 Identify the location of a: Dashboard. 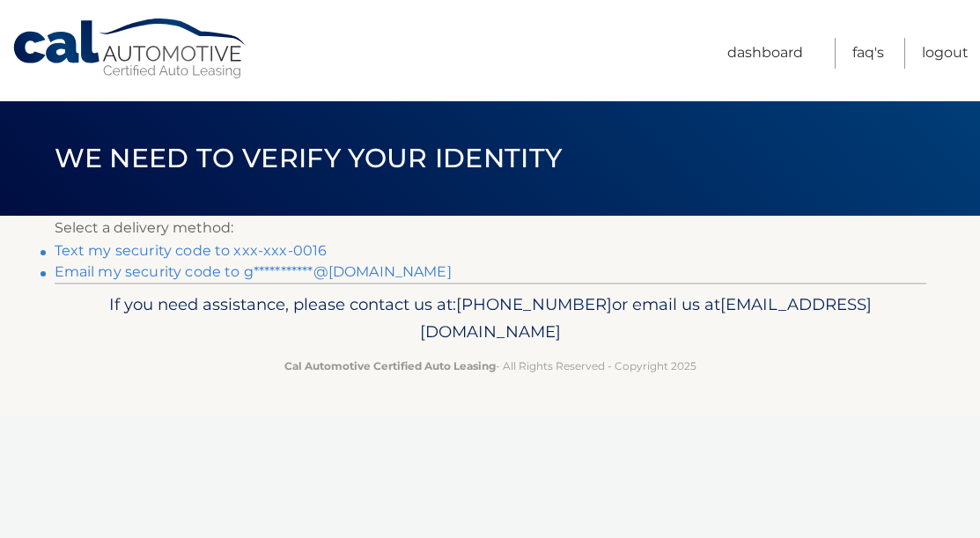
(765, 53).